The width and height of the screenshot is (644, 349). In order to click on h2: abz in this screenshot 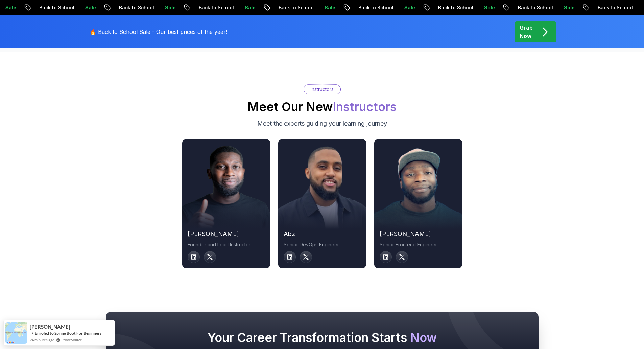, I will do `click(322, 234)`.